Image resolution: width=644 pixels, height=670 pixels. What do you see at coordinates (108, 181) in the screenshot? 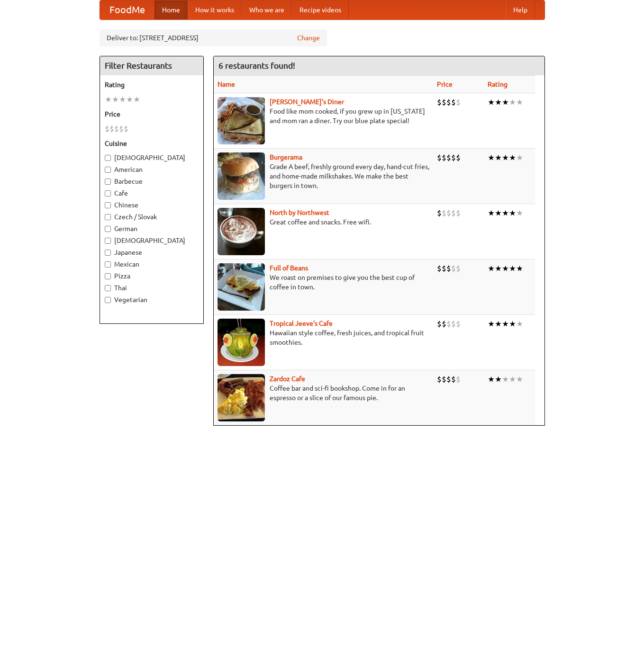
I see `input: Barbecue` at bounding box center [108, 181].